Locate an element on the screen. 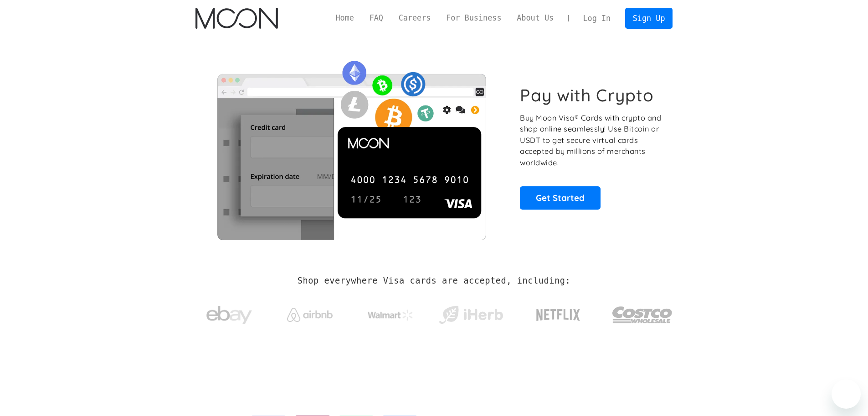 This screenshot has height=416, width=868. a: Walmart is located at coordinates (390, 312).